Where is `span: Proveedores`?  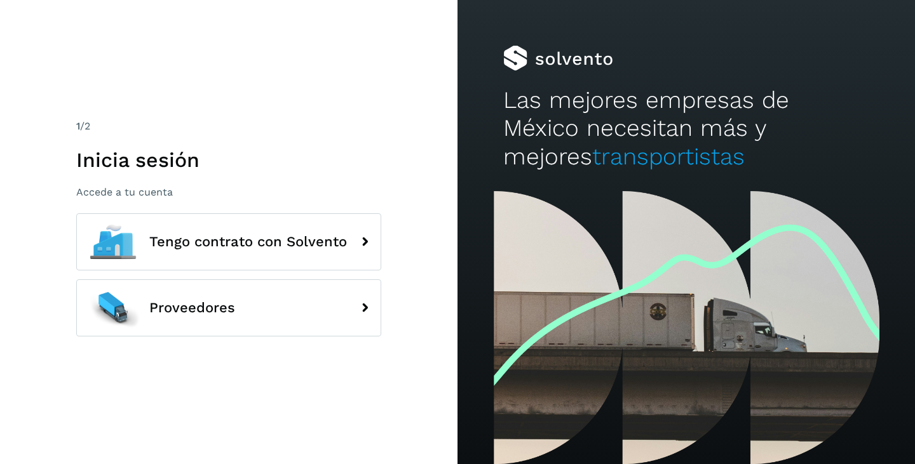
span: Proveedores is located at coordinates (192, 308).